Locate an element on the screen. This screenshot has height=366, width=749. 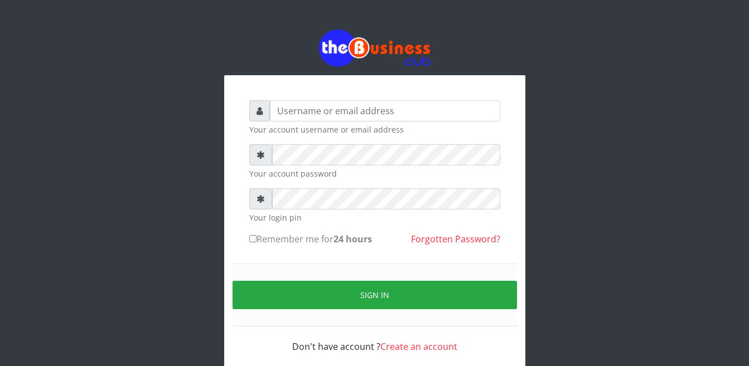
small: Your account username or email address is located at coordinates (375, 129).